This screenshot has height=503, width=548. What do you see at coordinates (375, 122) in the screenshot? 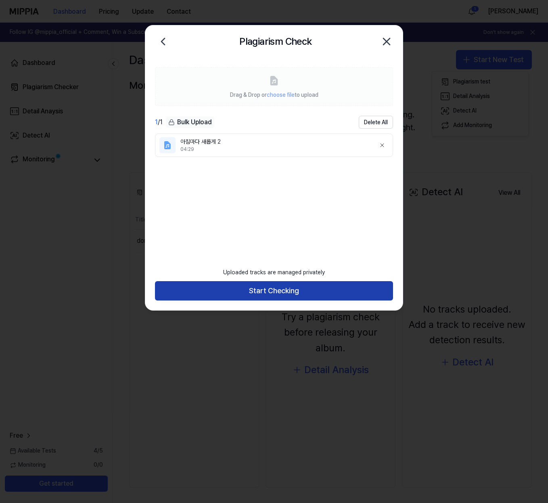
I see `button: Delete All` at bounding box center [375, 122].